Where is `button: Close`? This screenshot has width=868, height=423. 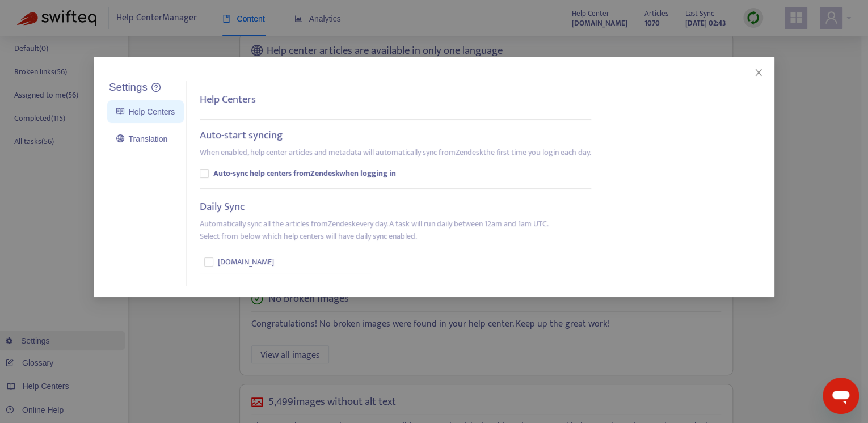 button: Close is located at coordinates (758, 73).